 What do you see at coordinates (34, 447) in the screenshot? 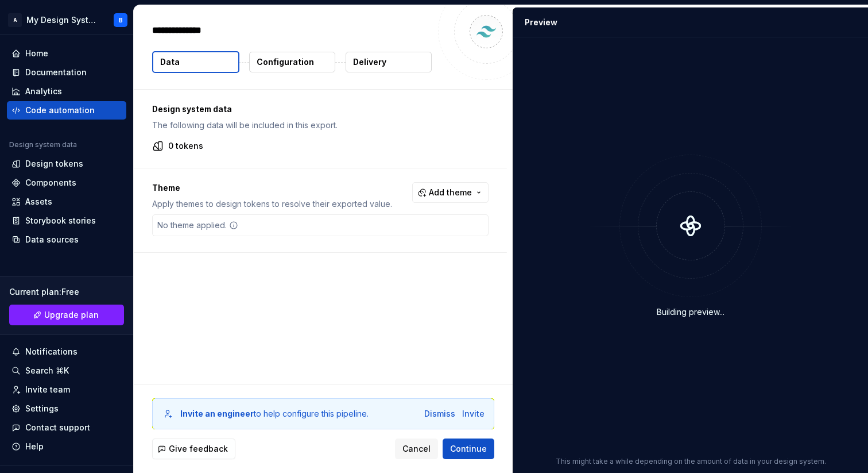
I see `div: Help` at bounding box center [34, 447].